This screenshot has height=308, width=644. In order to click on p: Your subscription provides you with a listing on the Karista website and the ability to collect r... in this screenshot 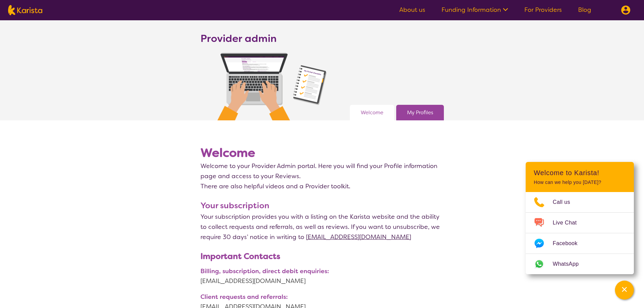, I will do `click(322, 227)`.